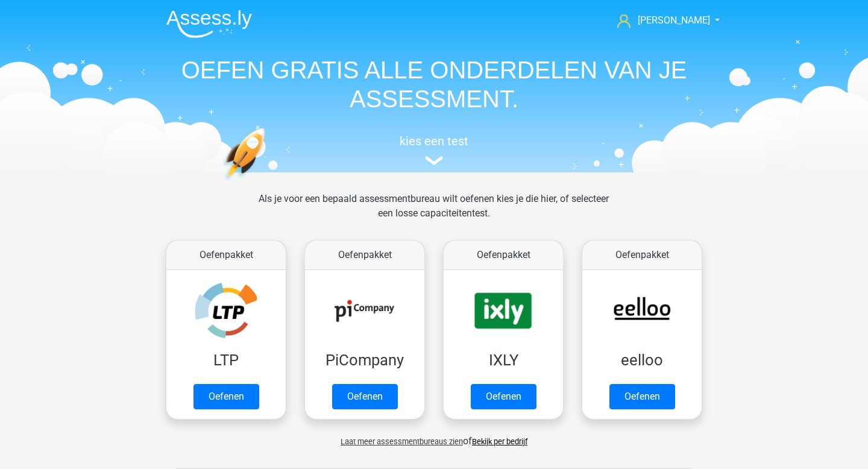 The width and height of the screenshot is (868, 469). Describe the element at coordinates (434, 436) in the screenshot. I see `div: of` at that location.